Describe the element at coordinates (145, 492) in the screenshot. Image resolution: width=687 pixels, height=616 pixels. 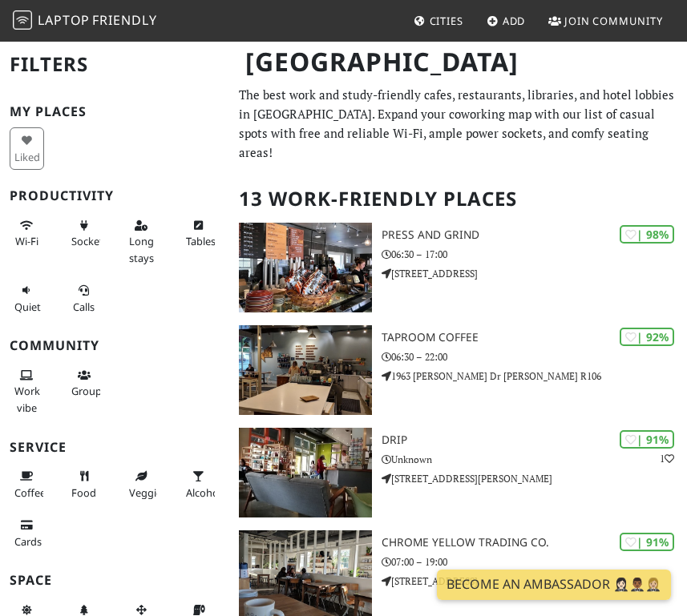
I see `span: Veggie` at that location.